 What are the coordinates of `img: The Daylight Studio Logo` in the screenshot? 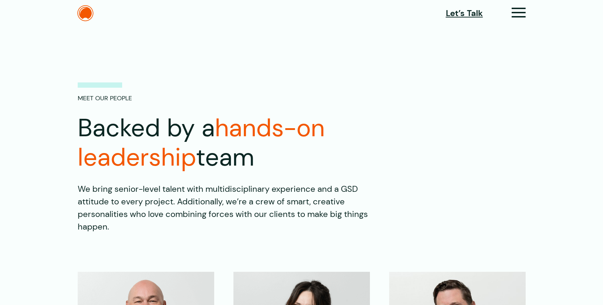 It's located at (85, 13).